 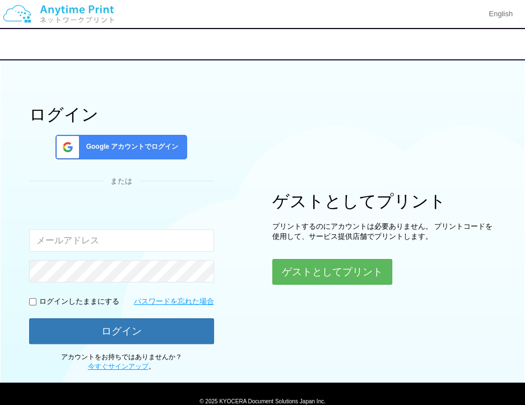 What do you see at coordinates (122, 241) in the screenshot?
I see `input: メールアドレス` at bounding box center [122, 241].